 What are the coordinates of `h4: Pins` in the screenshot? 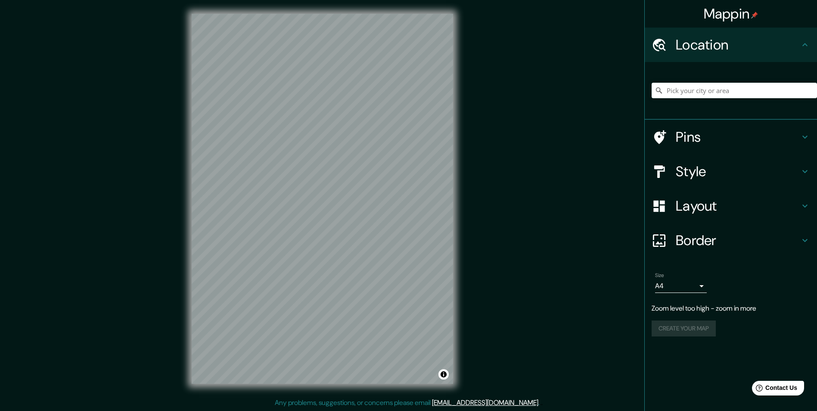 It's located at (738, 137).